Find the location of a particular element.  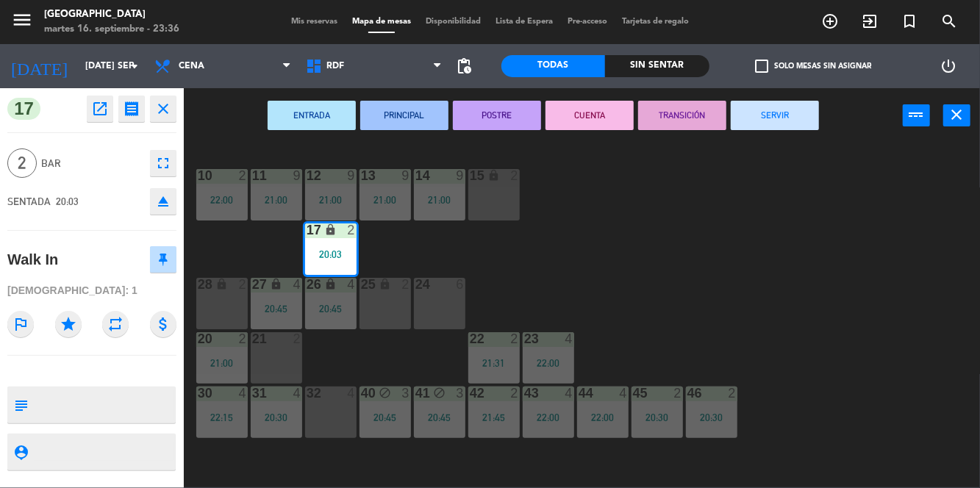

i: repeat is located at coordinates (116, 324).